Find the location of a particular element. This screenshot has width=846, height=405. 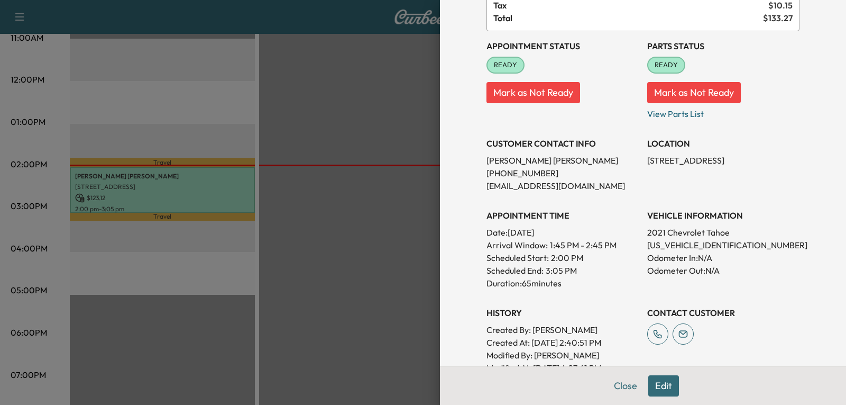

h3: History is located at coordinates (563, 313).